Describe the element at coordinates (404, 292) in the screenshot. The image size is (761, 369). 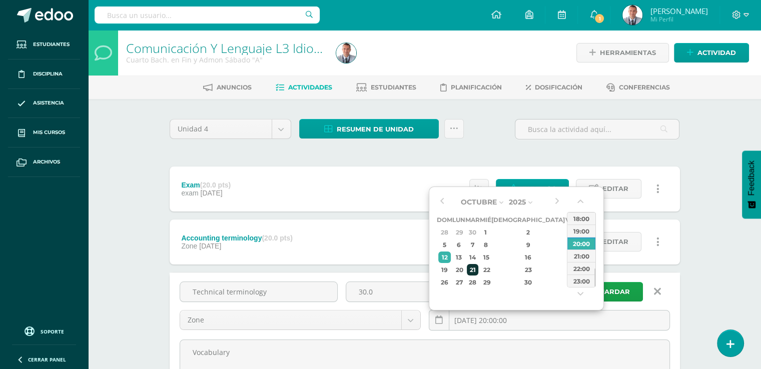
I see `input: Puntos máximos` at that location.